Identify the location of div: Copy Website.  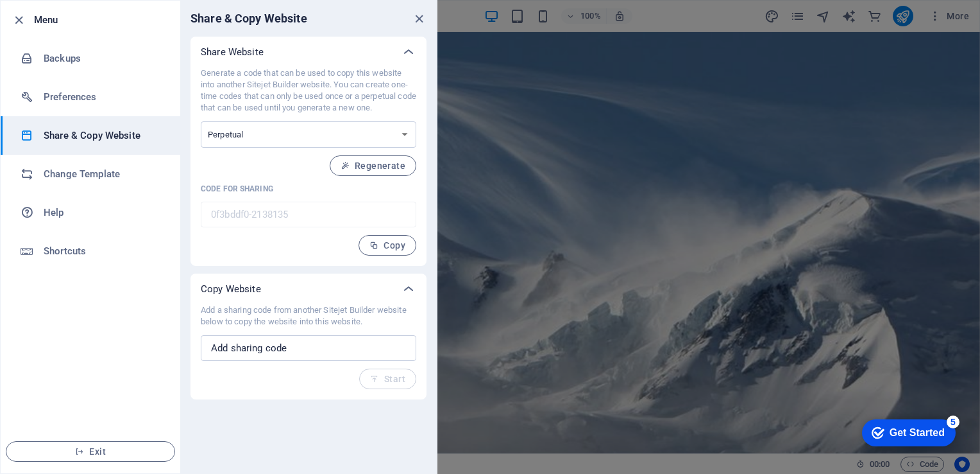
(308, 289).